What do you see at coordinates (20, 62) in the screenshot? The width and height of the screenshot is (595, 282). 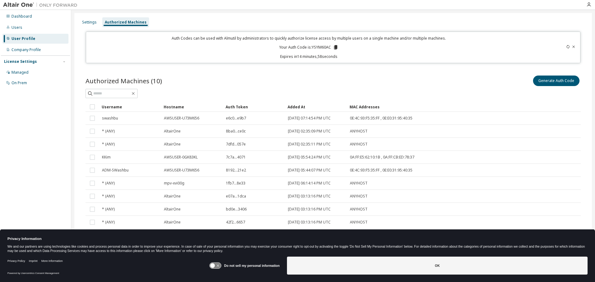 I see `div: License Settings` at bounding box center [20, 62].